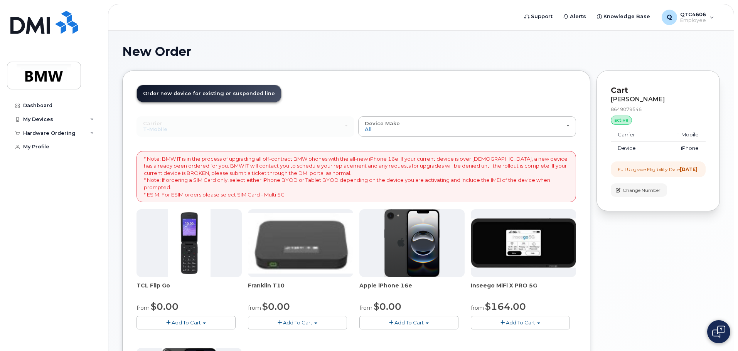  I want to click on p: * Note: BMW IT is in the process of upgrading all off-contract BMW phones with the all-new iPhone..., so click(356, 177).